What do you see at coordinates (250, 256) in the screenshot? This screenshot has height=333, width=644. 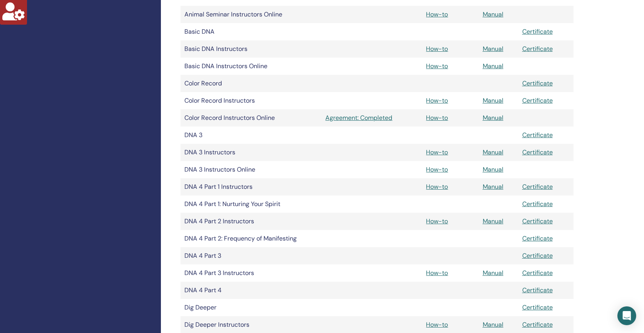 I see `td: DNA 4 Part 3` at bounding box center [250, 256].